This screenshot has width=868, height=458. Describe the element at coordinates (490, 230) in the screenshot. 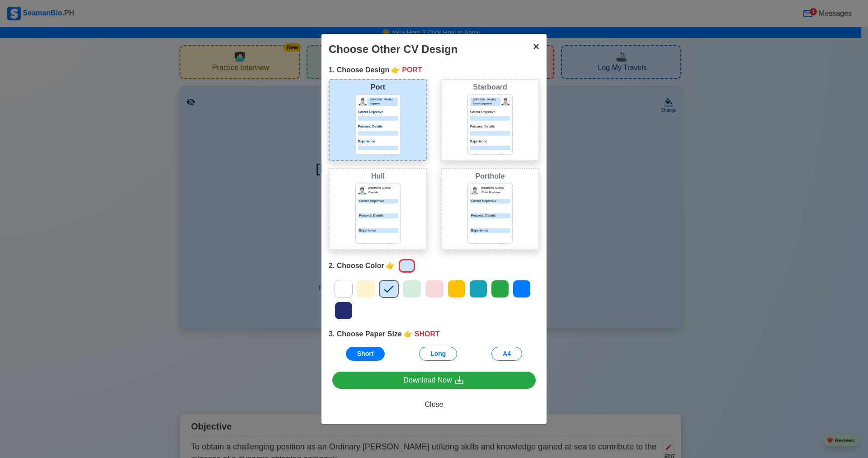

I see `div: Experience` at that location.